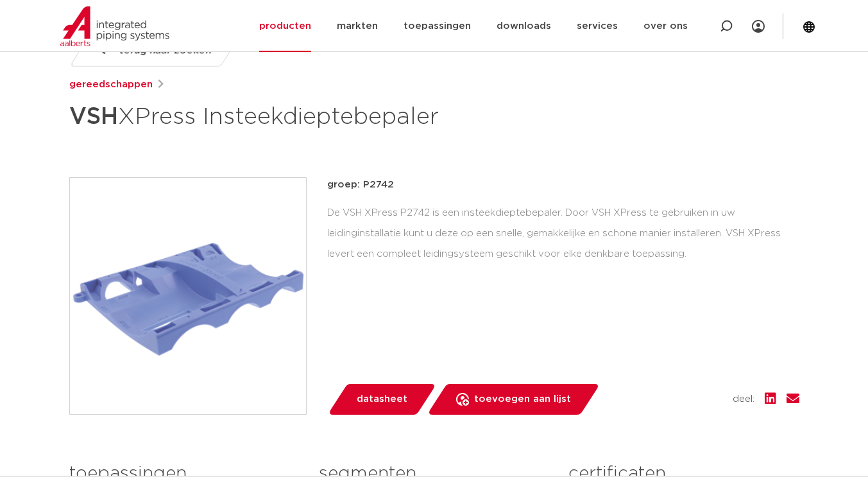 Image resolution: width=868 pixels, height=477 pixels. Describe the element at coordinates (564, 185) in the screenshot. I see `p: groep: P2742` at that location.